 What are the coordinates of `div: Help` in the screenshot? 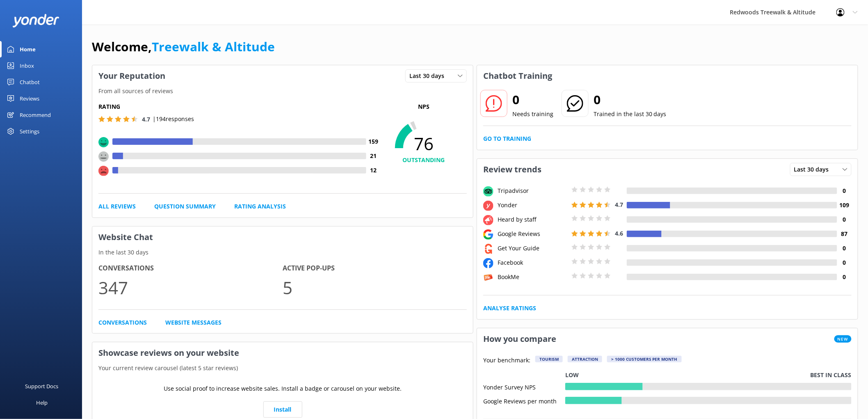 It's located at (42, 403).